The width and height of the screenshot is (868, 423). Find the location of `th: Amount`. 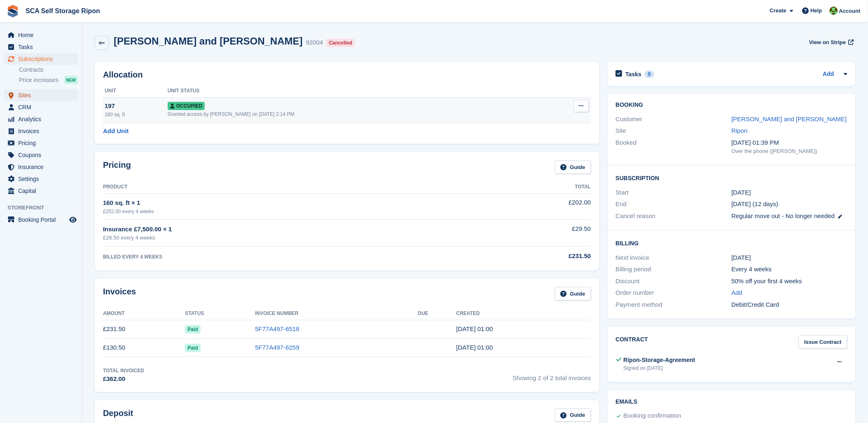

th: Amount is located at coordinates (144, 314).